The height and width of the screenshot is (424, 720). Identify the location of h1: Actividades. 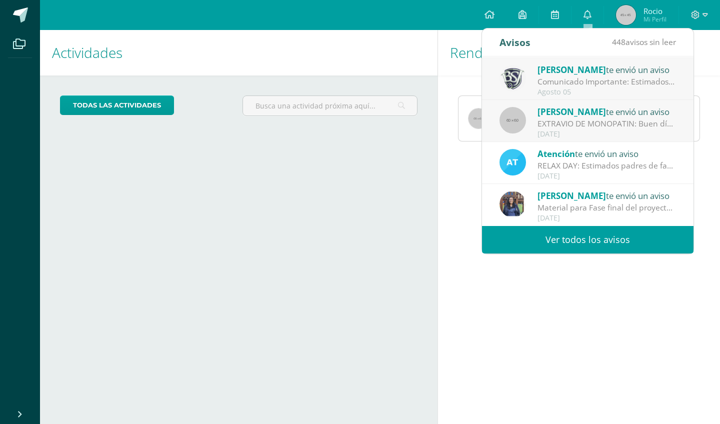
(238, 52).